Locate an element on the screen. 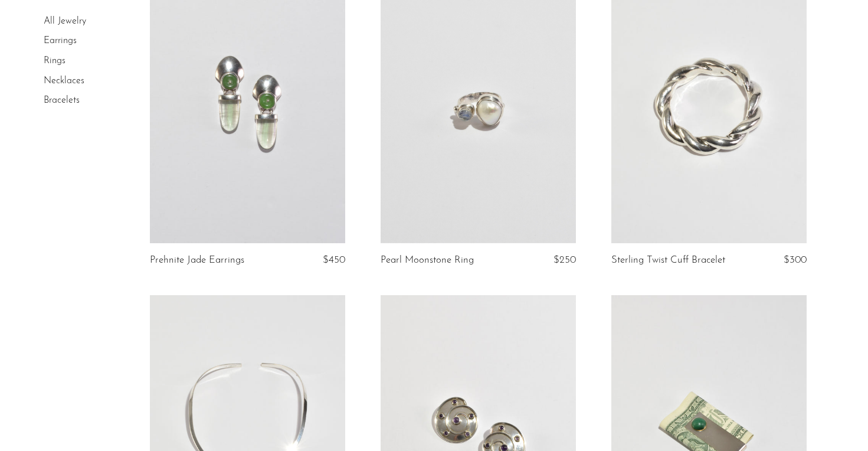 The width and height of the screenshot is (868, 451). a: Prehnite Jade Earrings is located at coordinates (197, 260).